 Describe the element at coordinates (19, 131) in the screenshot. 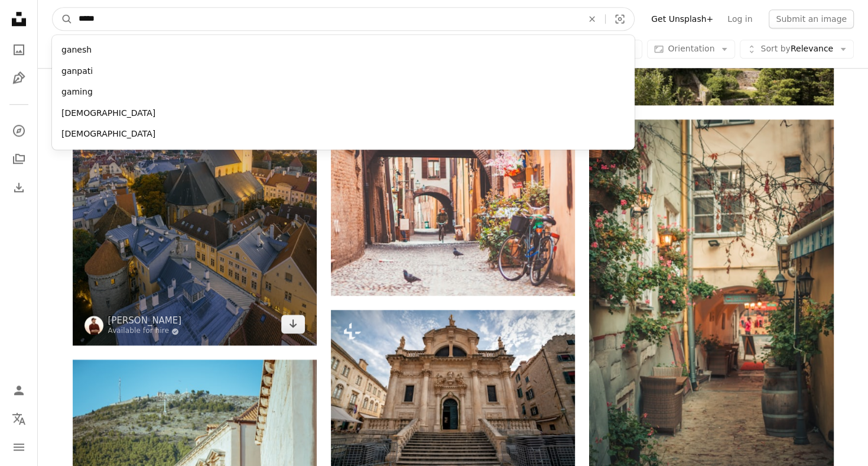

I see `a: Explore` at that location.